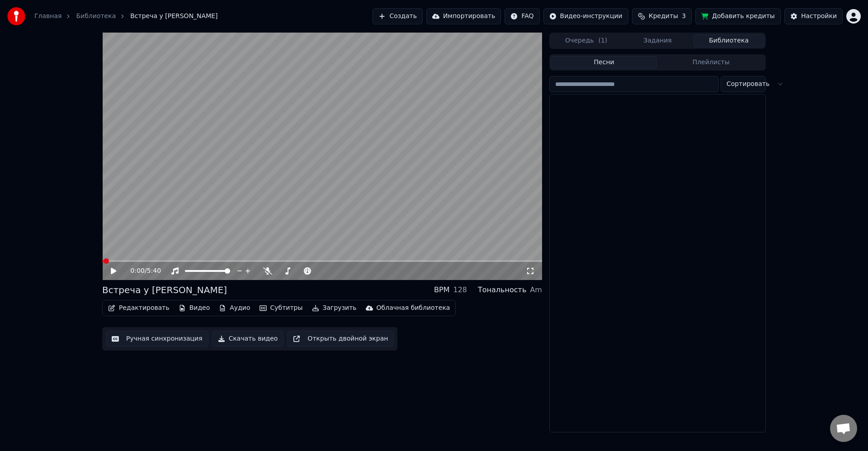 This screenshot has width=868, height=451. I want to click on div: Настройки, so click(819, 16).